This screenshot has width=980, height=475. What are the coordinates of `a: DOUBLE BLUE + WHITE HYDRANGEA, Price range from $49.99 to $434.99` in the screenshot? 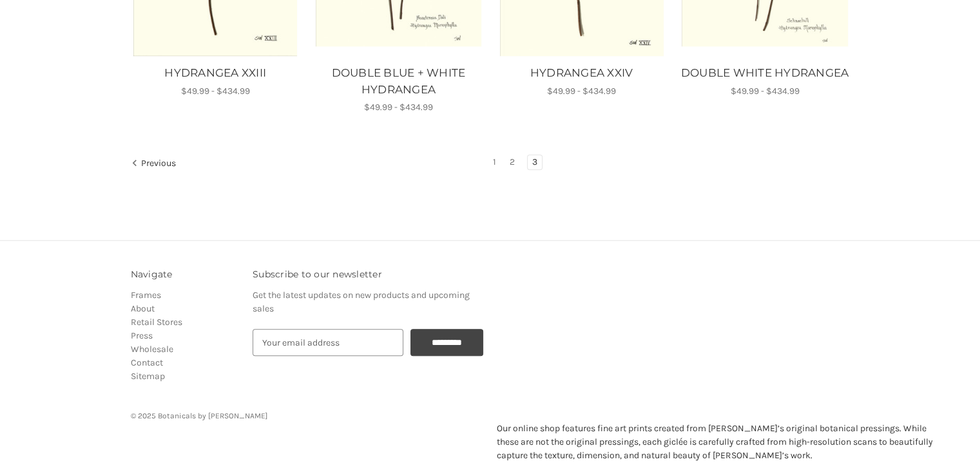 It's located at (398, 81).